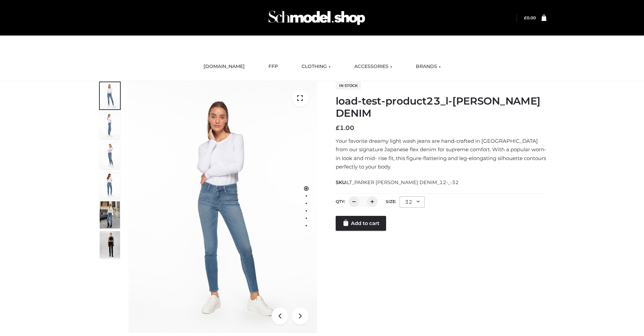 The width and height of the screenshot is (644, 336). What do you see at coordinates (429, 67) in the screenshot?
I see `a: BRANDS` at bounding box center [429, 67].